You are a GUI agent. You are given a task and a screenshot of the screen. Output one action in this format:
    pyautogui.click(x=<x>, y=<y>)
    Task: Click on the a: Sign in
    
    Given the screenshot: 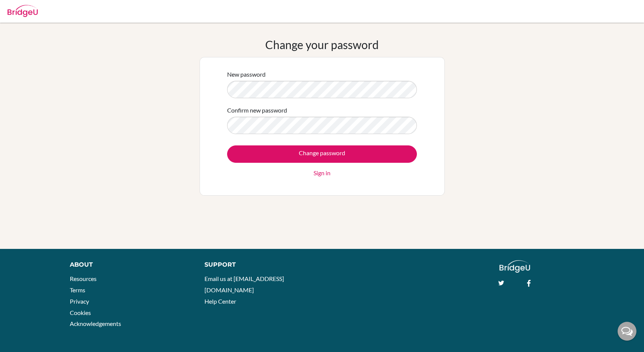 What is the action you would take?
    pyautogui.click(x=322, y=173)
    